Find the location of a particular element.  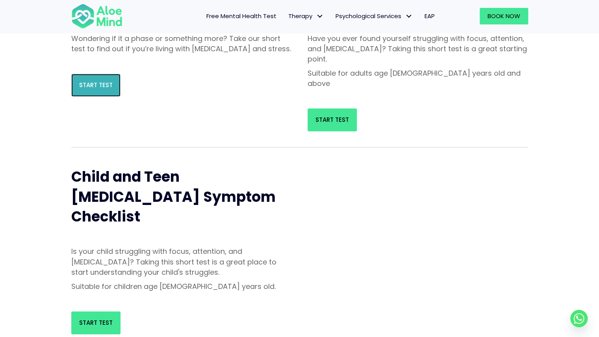

span: Book Now is located at coordinates (504, 16).